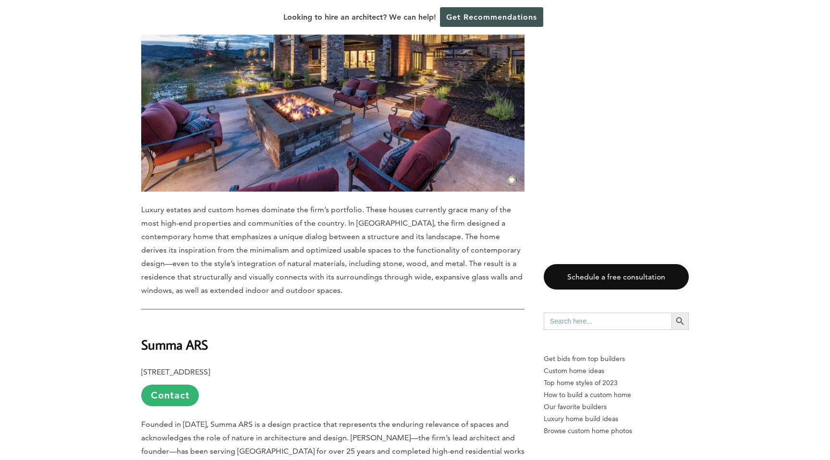 The height and width of the screenshot is (460, 830). I want to click on b: Summa ARS, so click(174, 345).